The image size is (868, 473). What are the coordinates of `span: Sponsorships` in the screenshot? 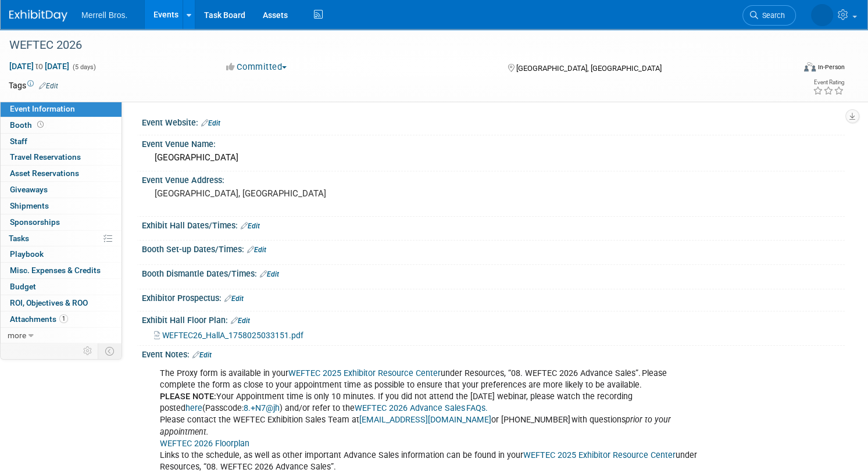 It's located at (35, 222).